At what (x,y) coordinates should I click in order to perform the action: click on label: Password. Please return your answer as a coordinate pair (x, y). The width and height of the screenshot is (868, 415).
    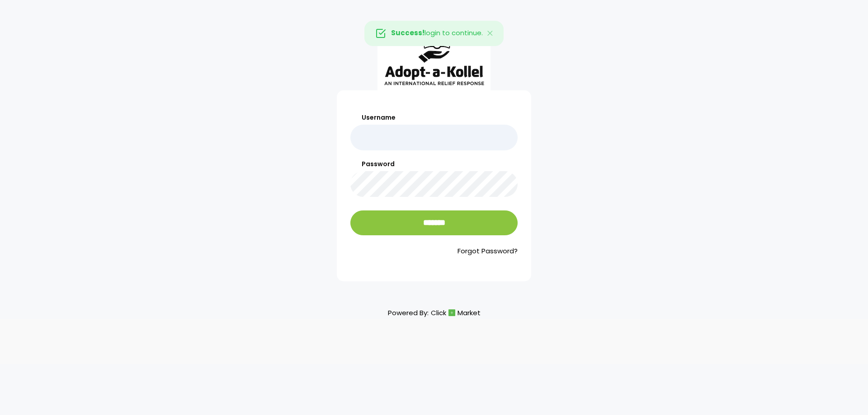
    Looking at the image, I should click on (434, 164).